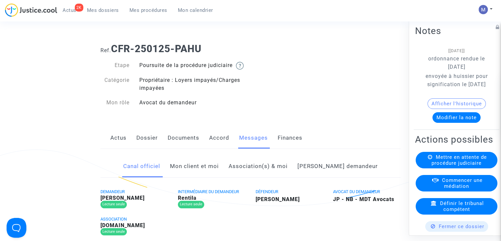  What do you see at coordinates (457, 104) in the screenshot?
I see `button: Afficher l'historique` at bounding box center [457, 104].